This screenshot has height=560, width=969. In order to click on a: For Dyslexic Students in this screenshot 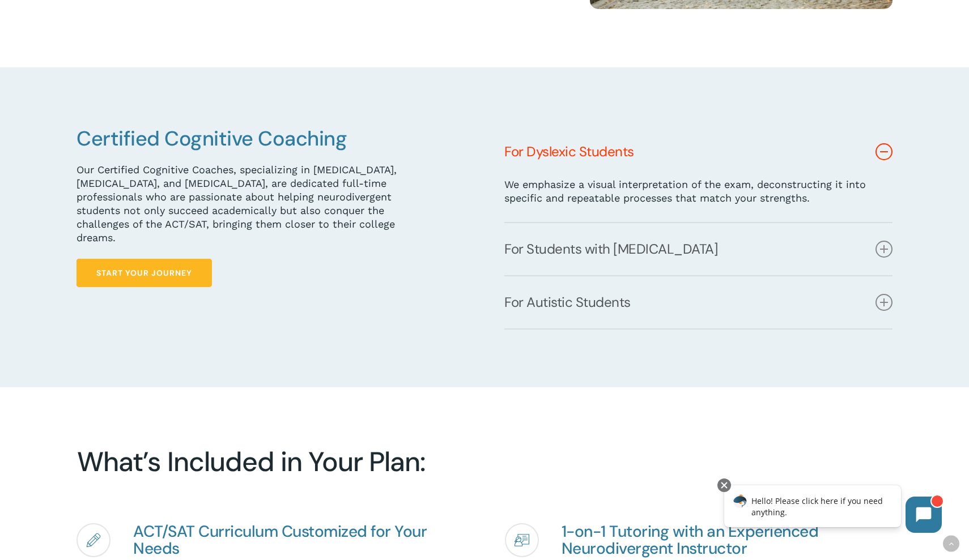, I will do `click(699, 152)`.